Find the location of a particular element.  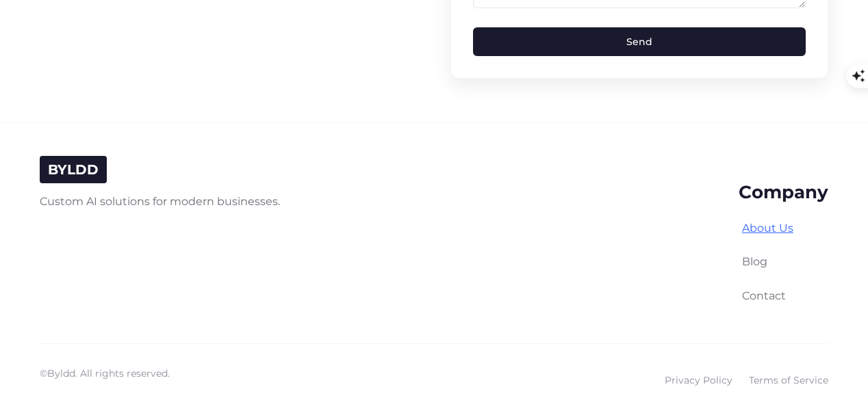

button: Send is located at coordinates (639, 42).